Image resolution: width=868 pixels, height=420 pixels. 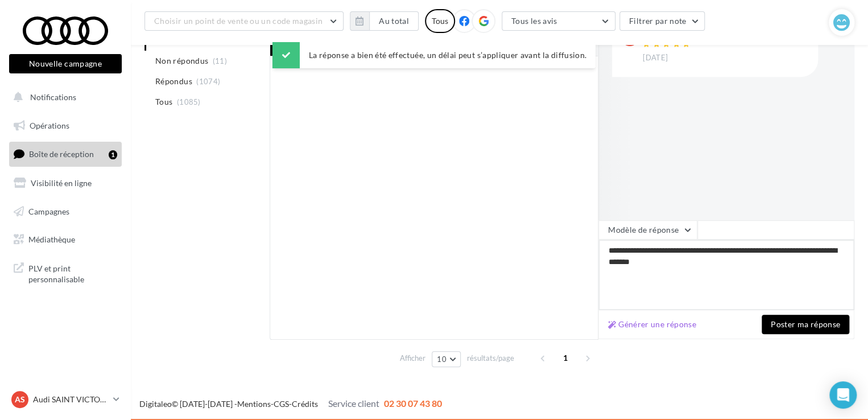 I want to click on a: Campagnes, so click(x=66, y=212).